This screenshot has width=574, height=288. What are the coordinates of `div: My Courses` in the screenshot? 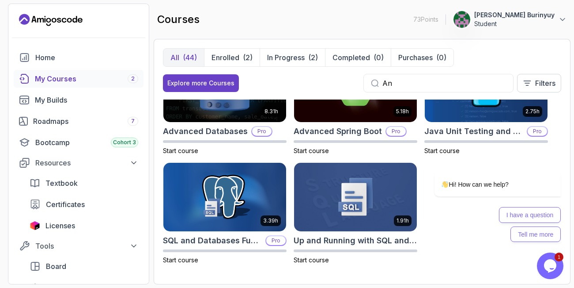 It's located at (87, 79).